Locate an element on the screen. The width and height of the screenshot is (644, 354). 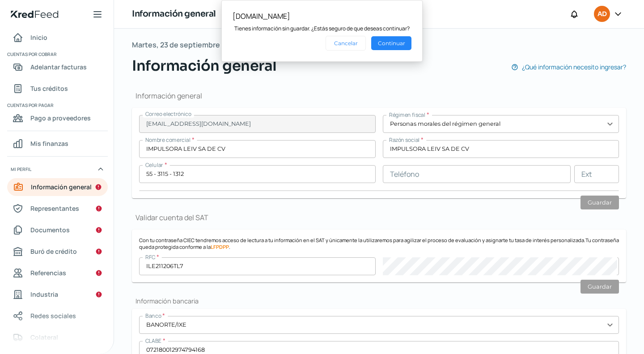
span: Pago a proveedores is located at coordinates (60, 118).